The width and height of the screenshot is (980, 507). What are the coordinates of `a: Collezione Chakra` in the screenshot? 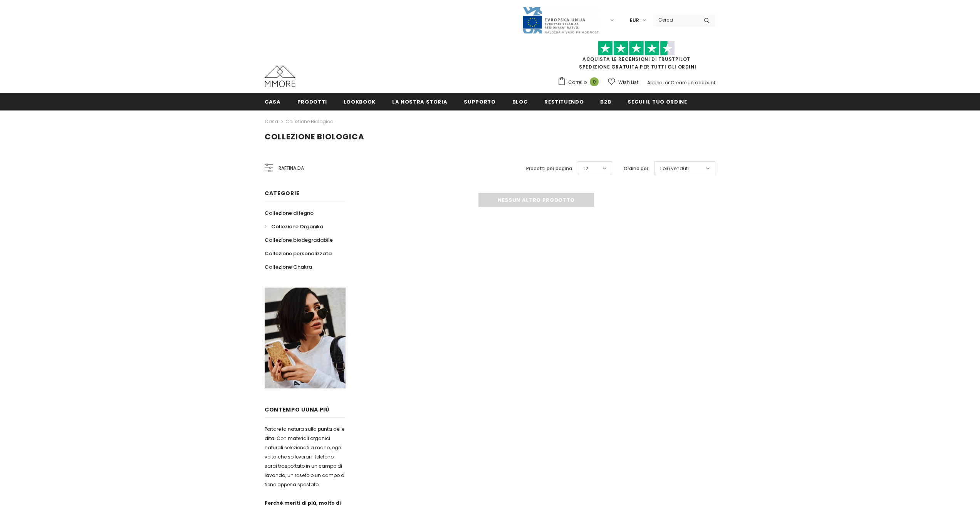 It's located at (288, 266).